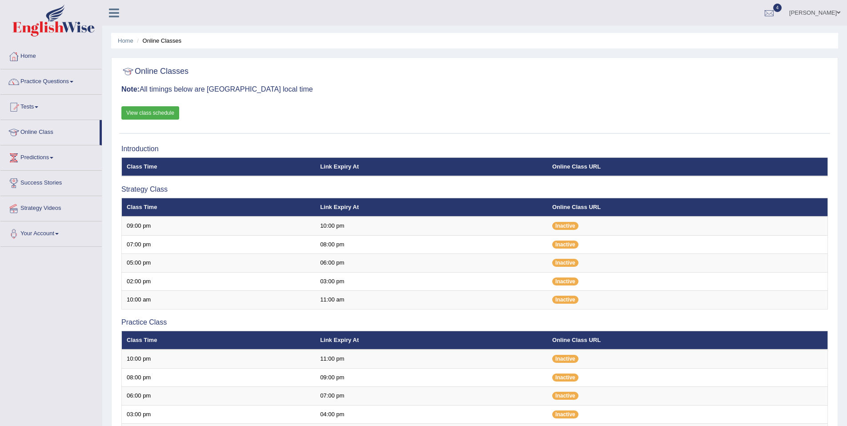  I want to click on b: Note:, so click(130, 89).